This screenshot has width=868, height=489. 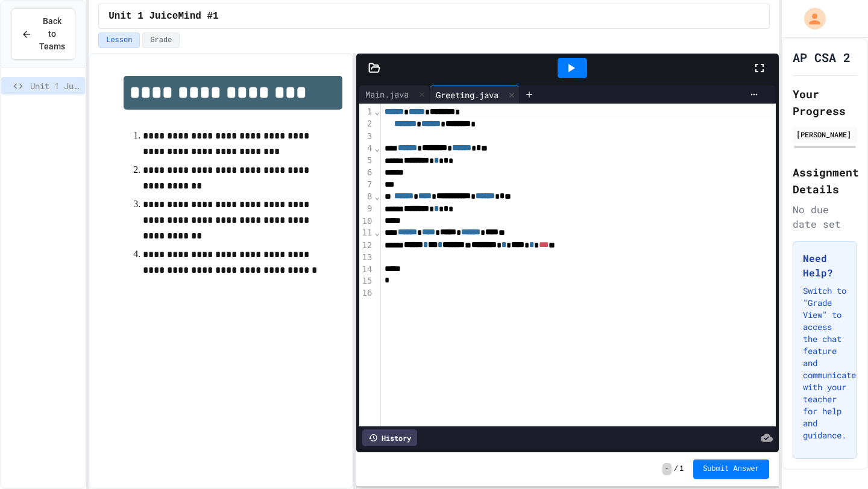 What do you see at coordinates (367, 124) in the screenshot?
I see `div: 2` at bounding box center [367, 124].